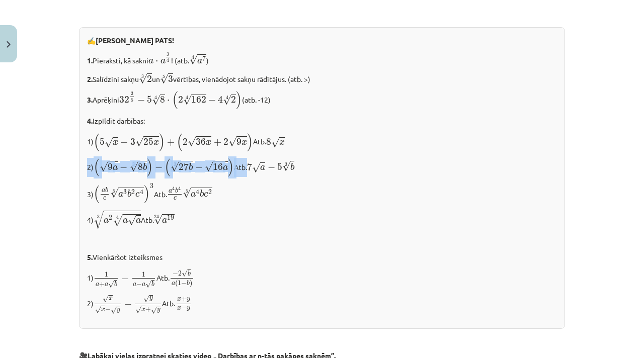 The height and width of the screenshot is (358, 644). I want to click on span: 27, so click(184, 167).